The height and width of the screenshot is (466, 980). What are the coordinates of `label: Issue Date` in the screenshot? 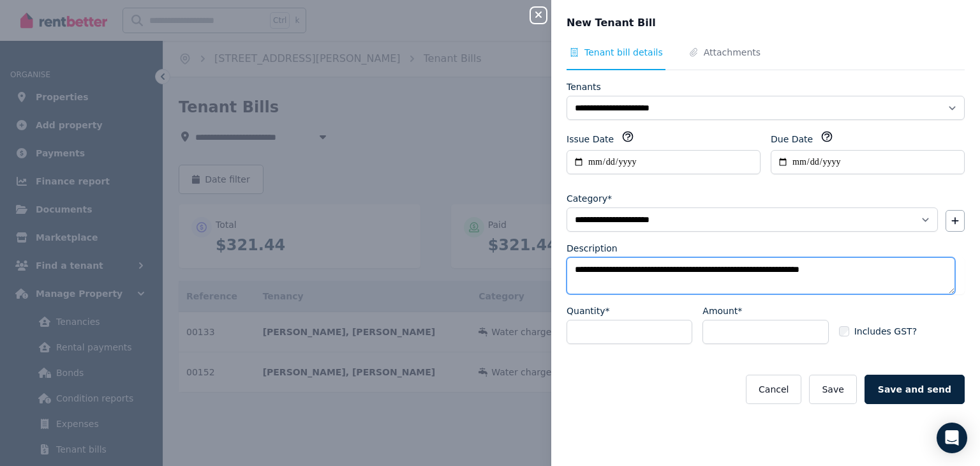 It's located at (591, 140).